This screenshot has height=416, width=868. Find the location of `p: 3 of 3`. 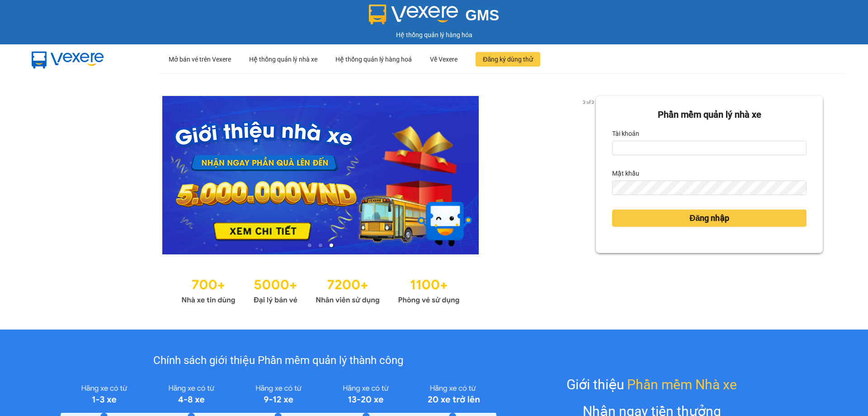

p: 3 of 3 is located at coordinates (588, 102).